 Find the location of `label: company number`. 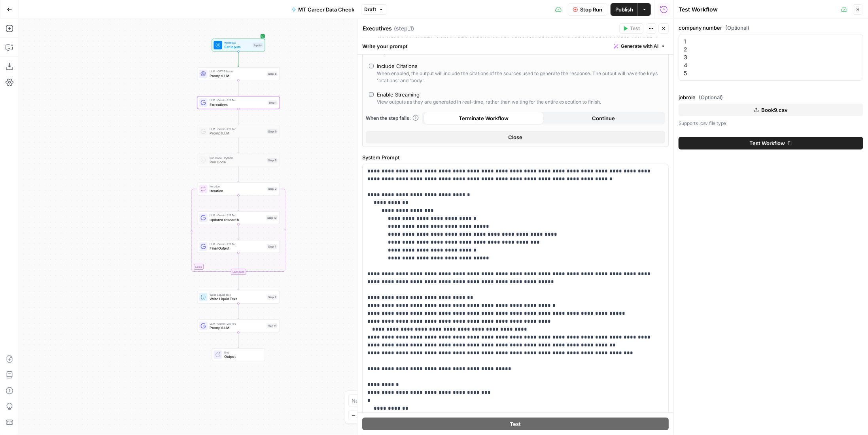

label: company number is located at coordinates (771, 27).